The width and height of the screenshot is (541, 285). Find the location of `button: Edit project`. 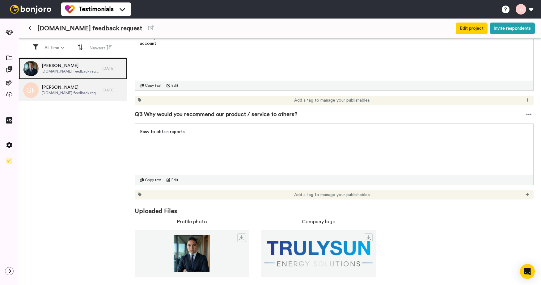

button: Edit project is located at coordinates (472, 28).